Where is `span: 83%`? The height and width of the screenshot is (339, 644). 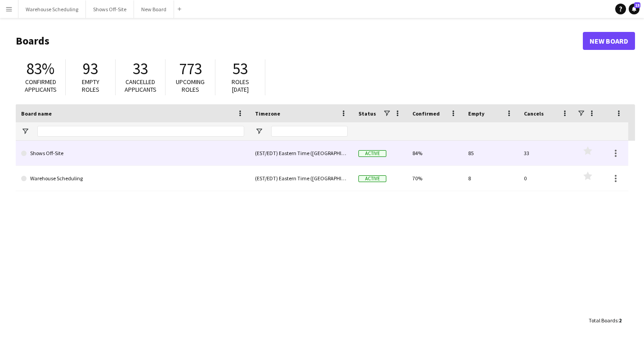
span: 83% is located at coordinates (41, 69).